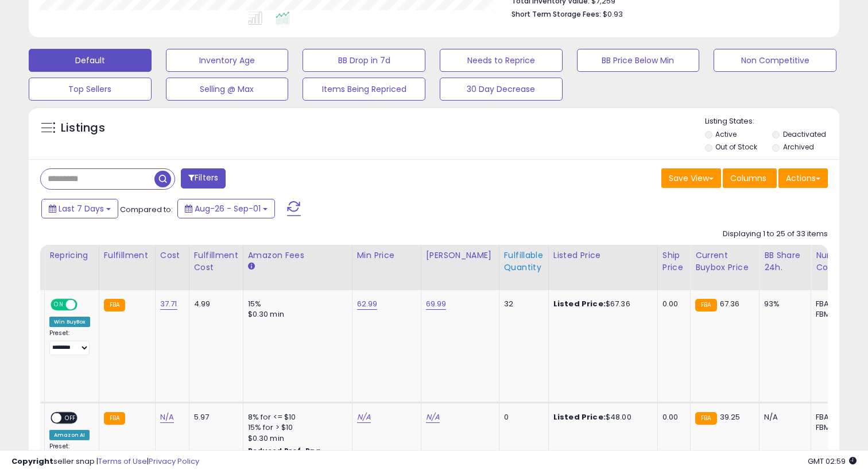 The height and width of the screenshot is (473, 868). Describe the element at coordinates (216, 261) in the screenshot. I see `div: Fulfillment Cost` at that location.